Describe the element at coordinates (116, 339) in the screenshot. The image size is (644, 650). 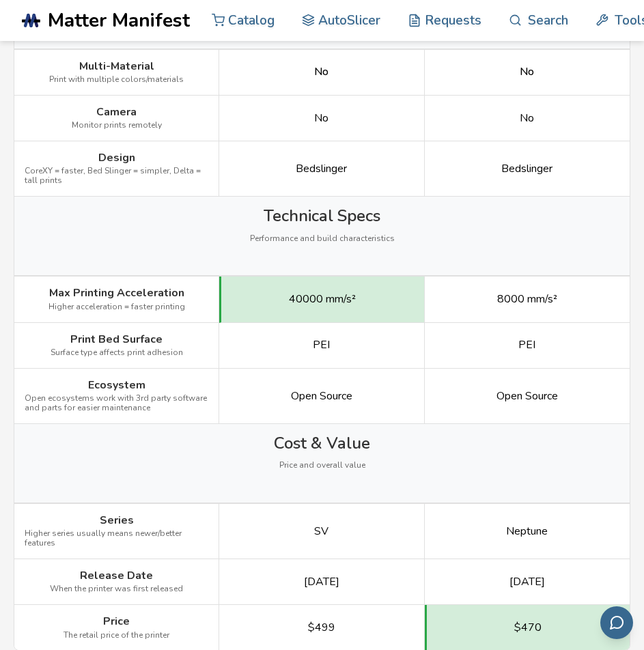
I see `span: Print Bed Surface` at that location.